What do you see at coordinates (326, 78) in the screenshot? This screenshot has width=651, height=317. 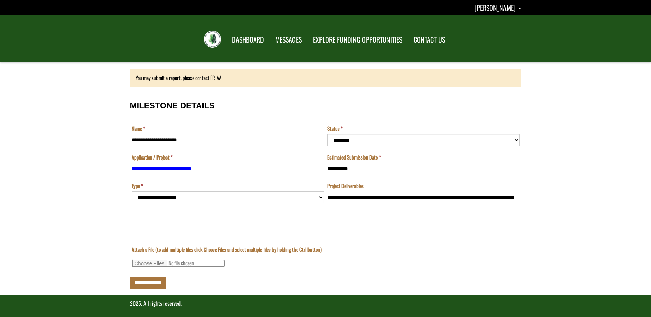 I see `div: You may submit a report, please contact FRIAA` at bounding box center [326, 78].